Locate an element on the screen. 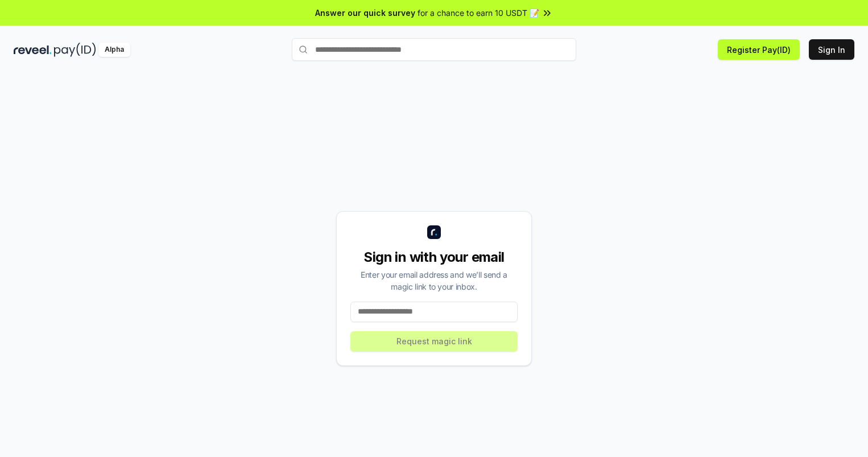  button: Register Pay(ID) is located at coordinates (759, 50).